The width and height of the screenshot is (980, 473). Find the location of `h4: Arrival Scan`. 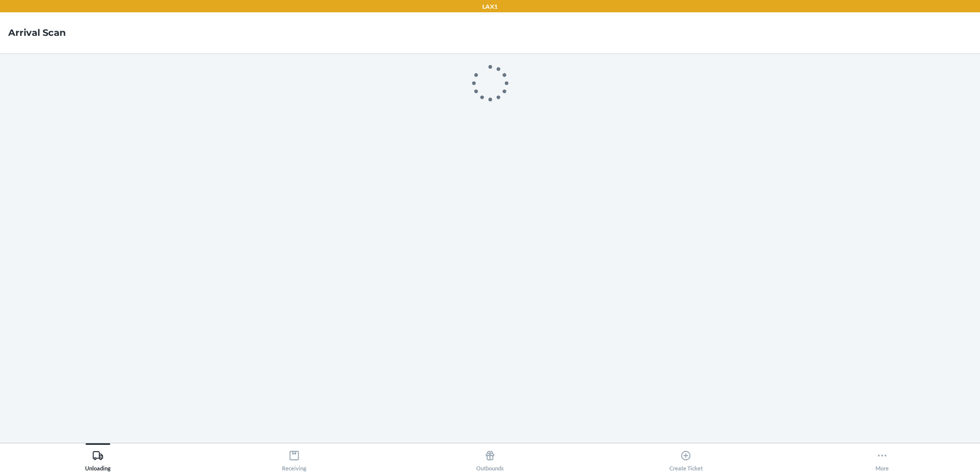

h4: Arrival Scan is located at coordinates (37, 33).